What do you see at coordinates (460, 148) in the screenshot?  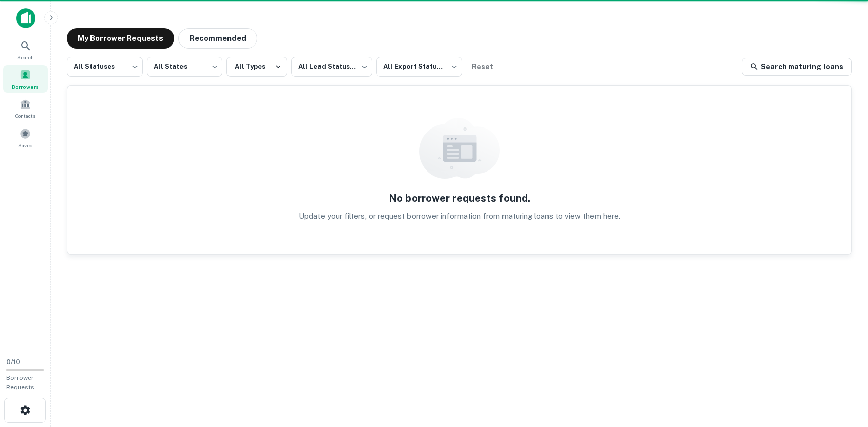 I see `img: empty content` at bounding box center [460, 148].